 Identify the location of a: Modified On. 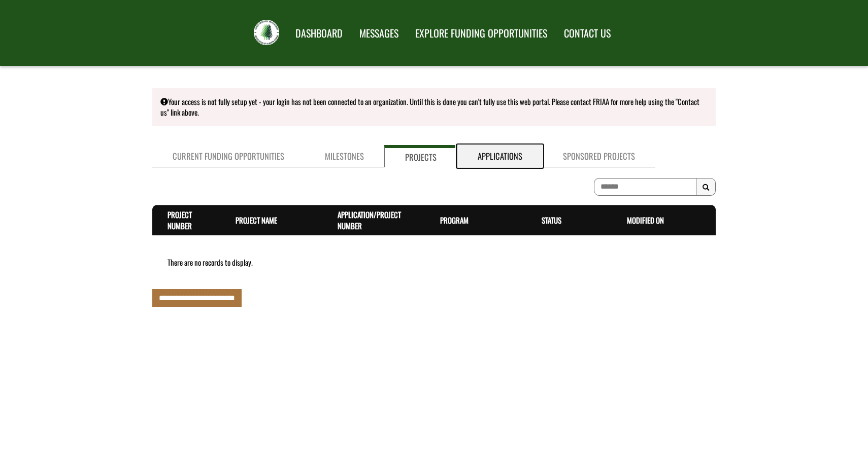
(645, 220).